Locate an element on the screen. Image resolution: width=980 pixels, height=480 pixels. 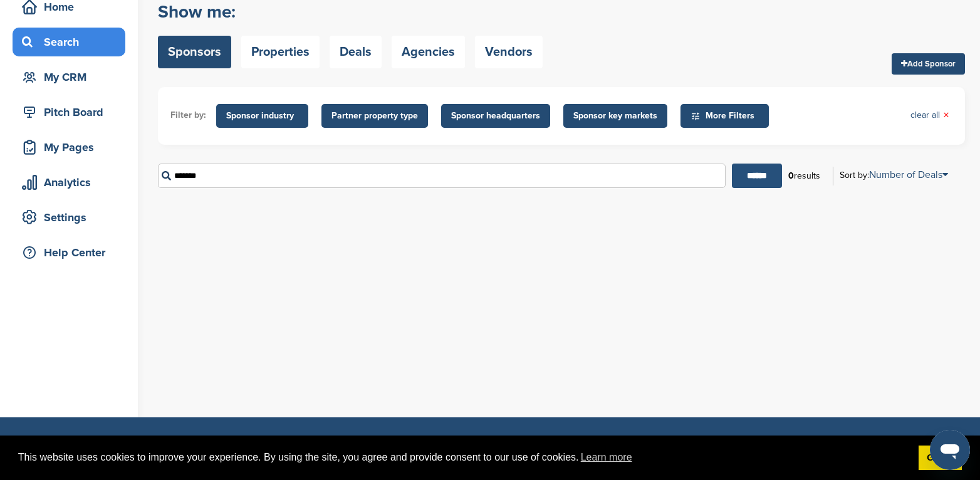
div: Sort by: is located at coordinates (894, 175).